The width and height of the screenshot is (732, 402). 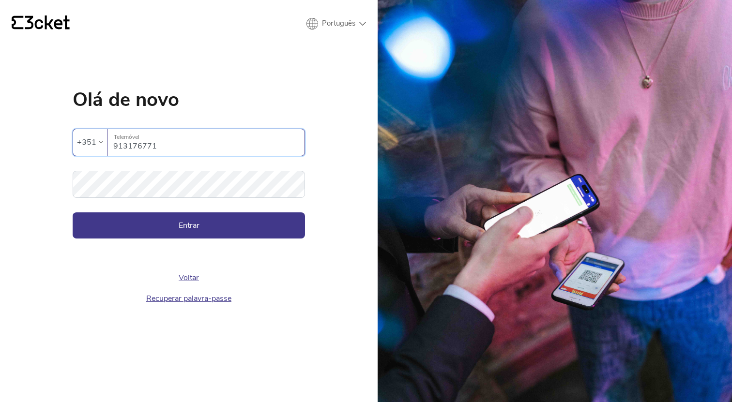 What do you see at coordinates (209, 142) in the screenshot?
I see `input: Telemóvel` at bounding box center [209, 142].